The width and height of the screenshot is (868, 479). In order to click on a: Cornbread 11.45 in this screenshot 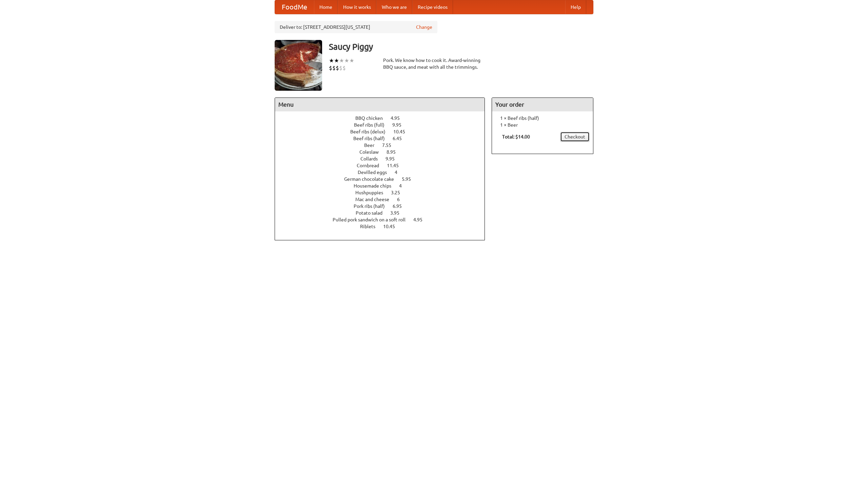, I will do `click(384, 165)`.